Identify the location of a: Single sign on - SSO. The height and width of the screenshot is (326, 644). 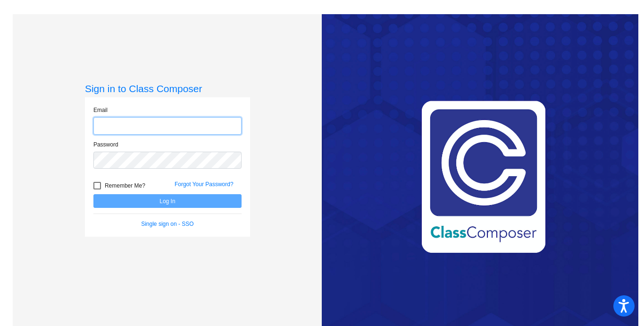
(167, 224).